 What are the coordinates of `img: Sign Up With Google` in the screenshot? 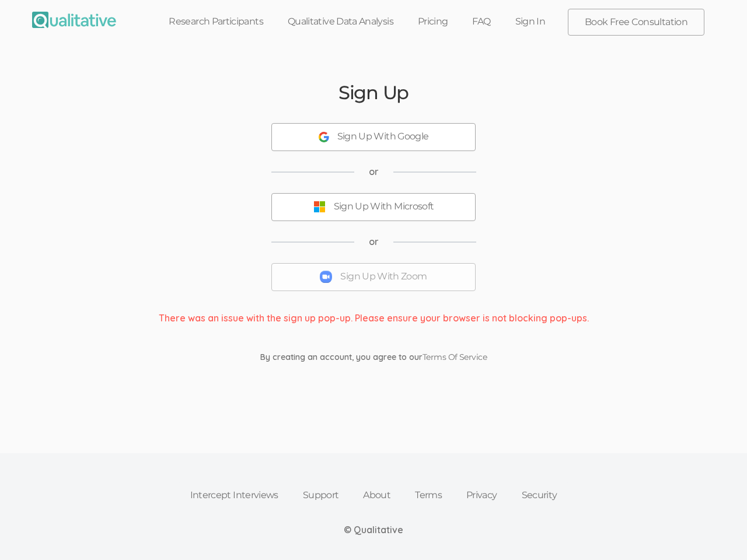 It's located at (324, 137).